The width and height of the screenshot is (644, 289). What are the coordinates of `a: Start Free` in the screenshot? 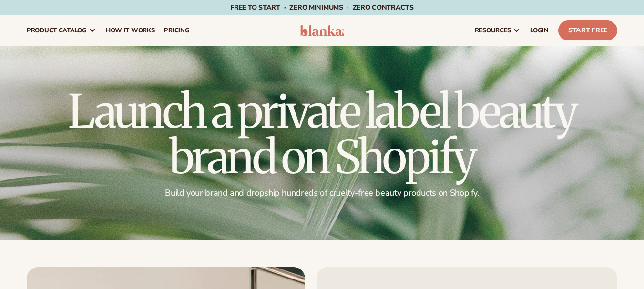 It's located at (588, 30).